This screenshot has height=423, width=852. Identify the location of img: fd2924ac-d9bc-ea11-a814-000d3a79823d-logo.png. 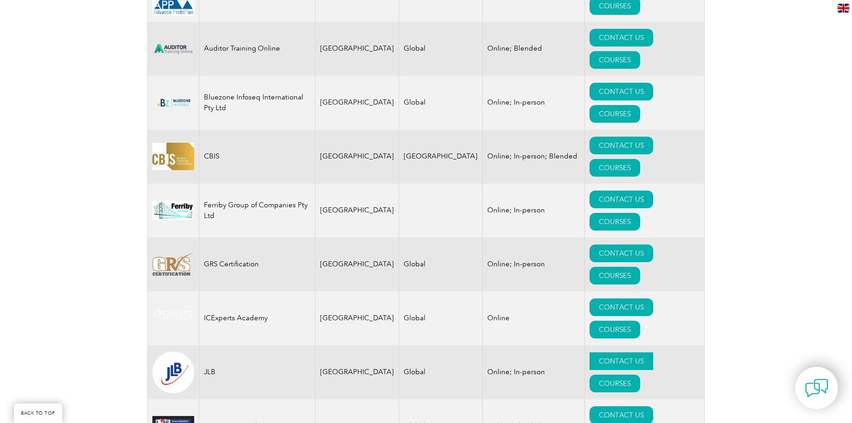
(173, 372).